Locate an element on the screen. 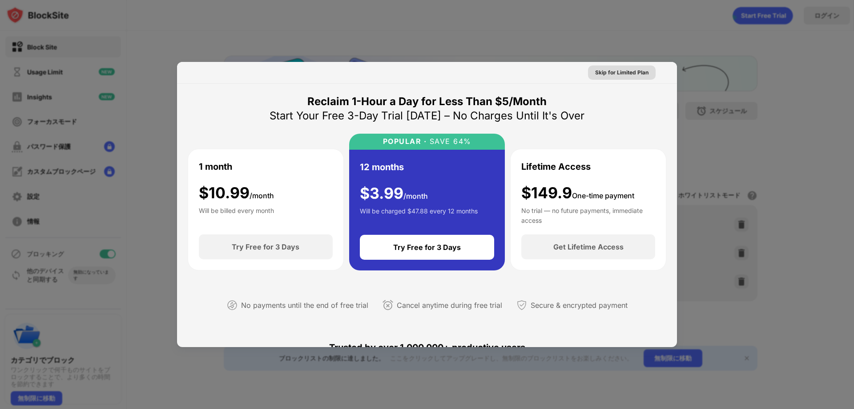 Image resolution: width=854 pixels, height=409 pixels. div: No payments until the end of free trial is located at coordinates (305, 305).